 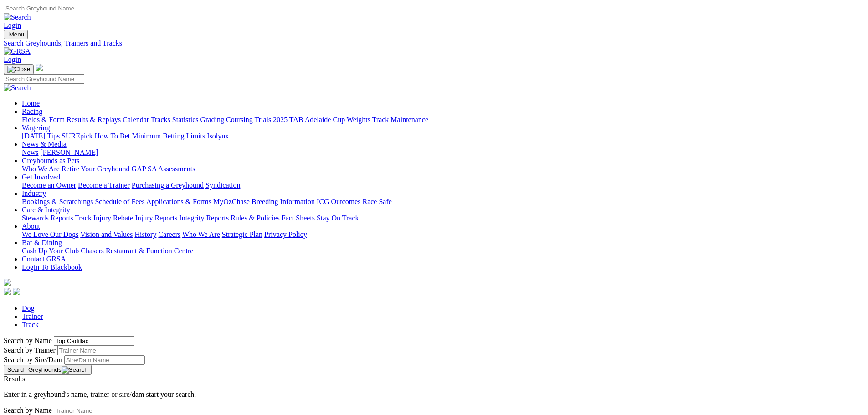 What do you see at coordinates (168, 136) in the screenshot?
I see `a: Minimum Betting Limits` at bounding box center [168, 136].